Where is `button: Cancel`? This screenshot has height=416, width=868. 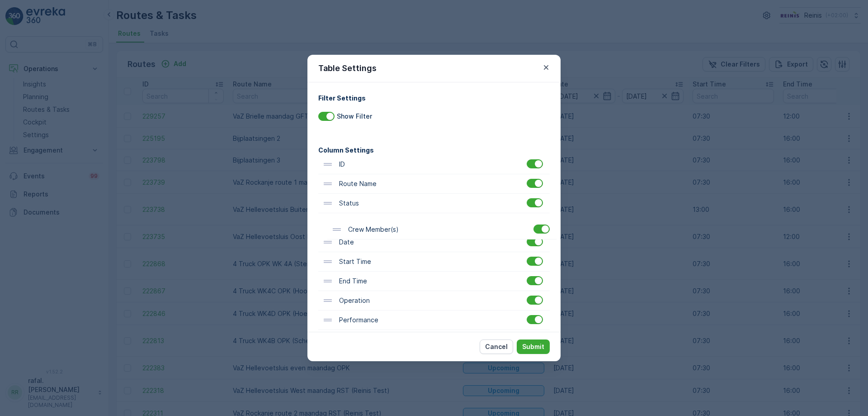
button: Cancel is located at coordinates (496, 346).